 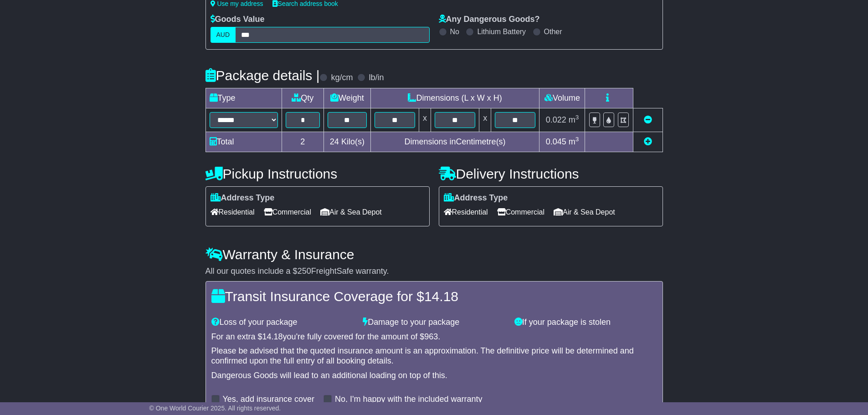 I want to click on td: Dimensions (L x W x H), so click(x=455, y=98).